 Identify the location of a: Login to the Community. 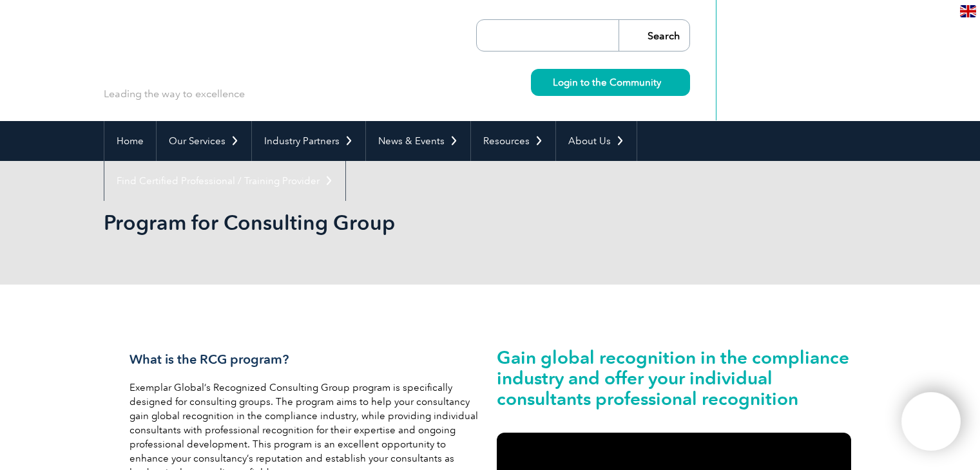
(610, 82).